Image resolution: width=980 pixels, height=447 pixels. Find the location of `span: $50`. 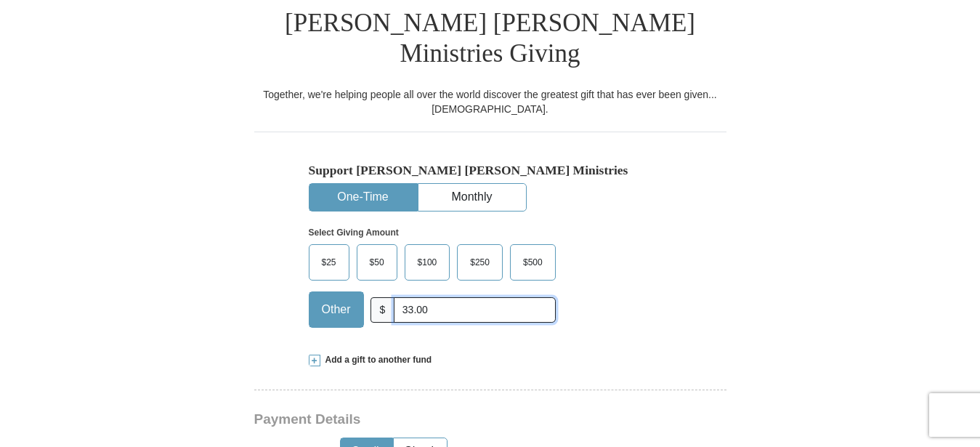

span: $50 is located at coordinates (378, 262).